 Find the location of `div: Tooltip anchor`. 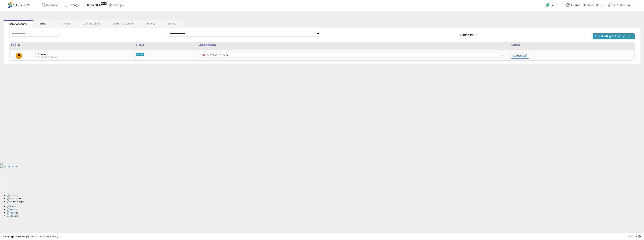

div: Tooltip anchor is located at coordinates (103, 3).